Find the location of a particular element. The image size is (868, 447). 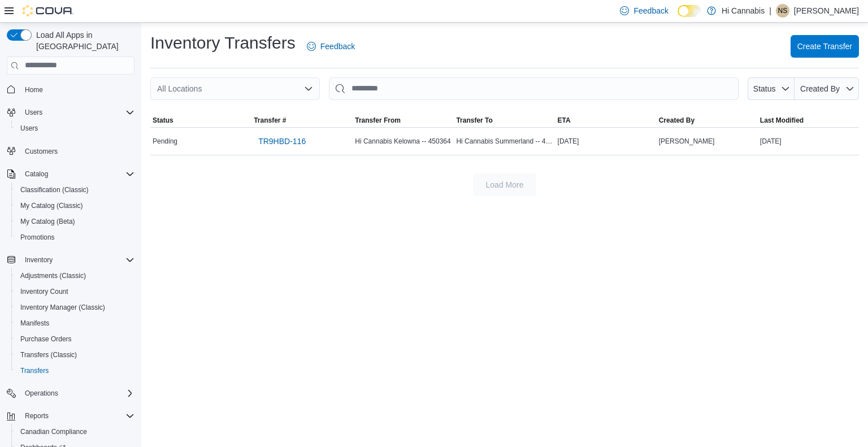

div: Nicole Sunderman is located at coordinates (782, 11).